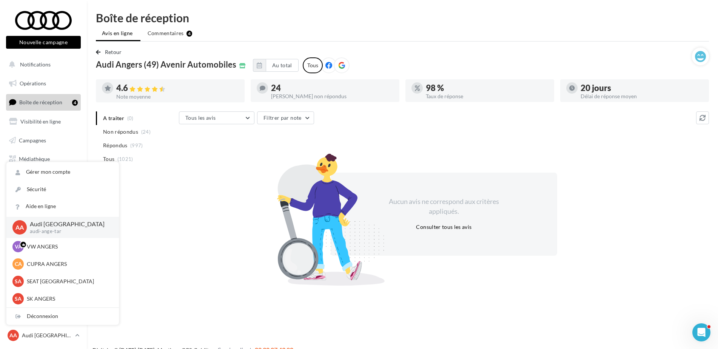 The width and height of the screenshot is (718, 349). I want to click on div: 4.6, so click(177, 88).